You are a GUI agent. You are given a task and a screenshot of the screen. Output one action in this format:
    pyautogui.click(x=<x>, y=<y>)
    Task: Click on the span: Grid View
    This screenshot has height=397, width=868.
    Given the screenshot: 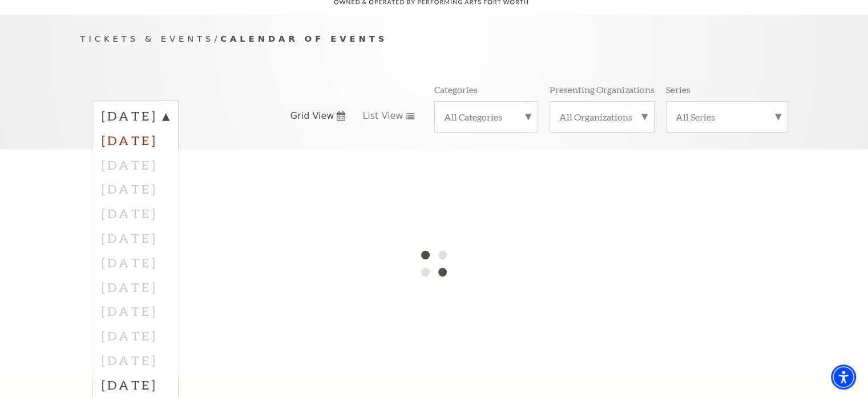 What is the action you would take?
    pyautogui.click(x=312, y=116)
    